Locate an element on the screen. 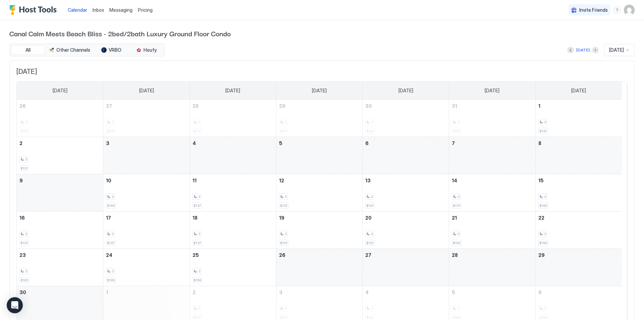 This screenshot has height=320, width=644. div: menu is located at coordinates (617, 10).